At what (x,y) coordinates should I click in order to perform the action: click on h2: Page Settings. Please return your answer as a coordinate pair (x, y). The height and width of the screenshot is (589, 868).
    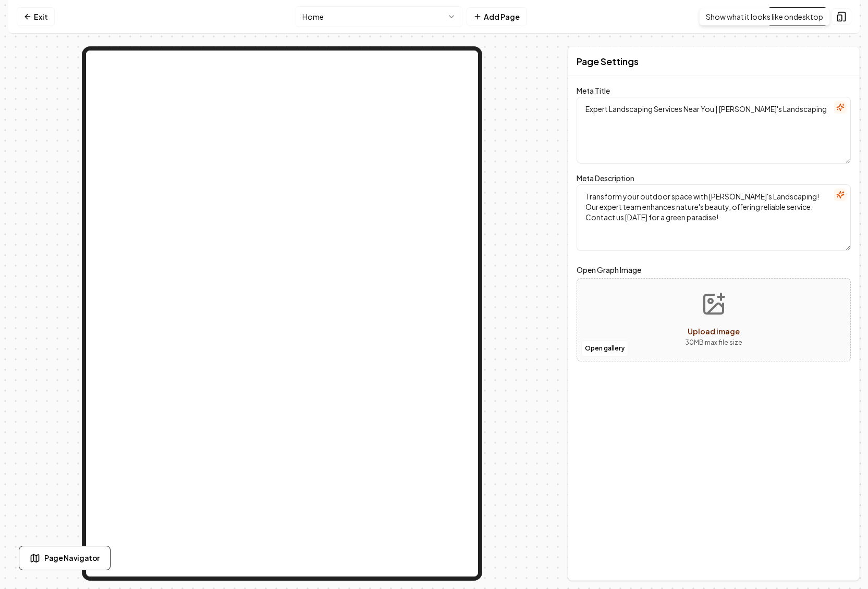
    Looking at the image, I should click on (608, 62).